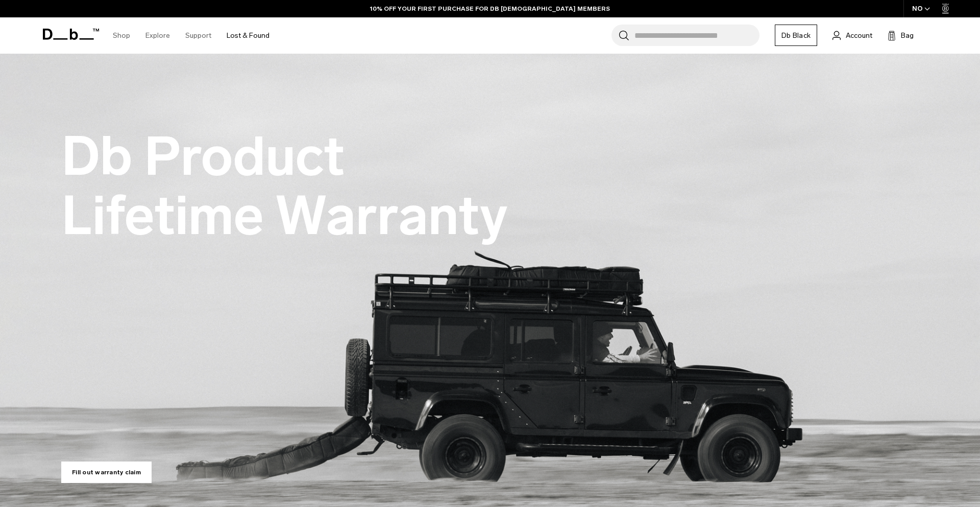  Describe the element at coordinates (122, 36) in the screenshot. I see `a: Shop` at that location.